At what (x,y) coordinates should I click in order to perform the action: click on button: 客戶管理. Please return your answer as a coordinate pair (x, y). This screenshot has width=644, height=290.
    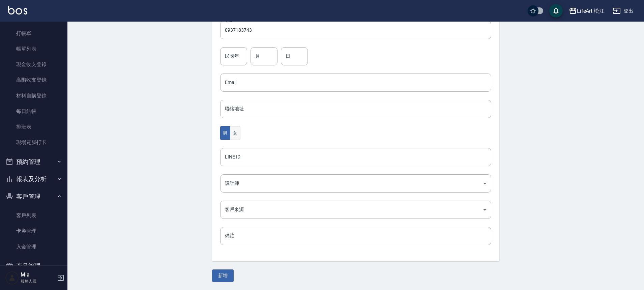
    Looking at the image, I should click on (34, 197).